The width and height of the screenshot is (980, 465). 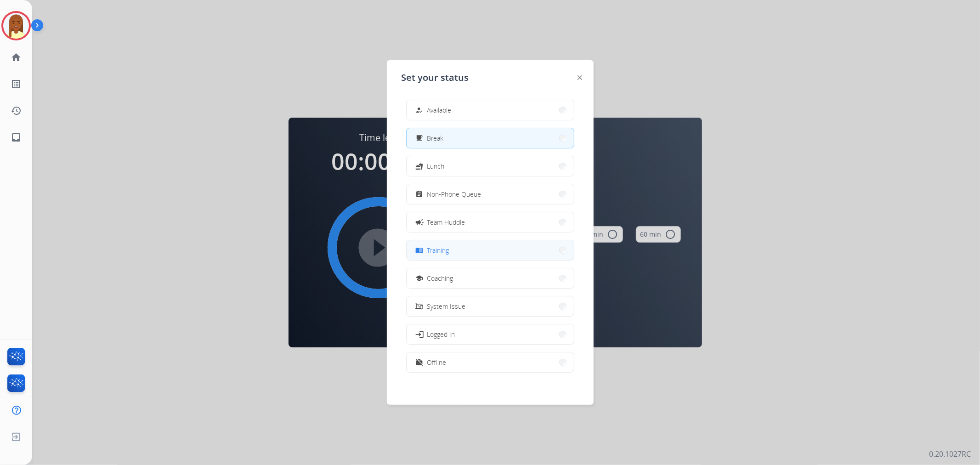 I want to click on span: Break, so click(x=436, y=137).